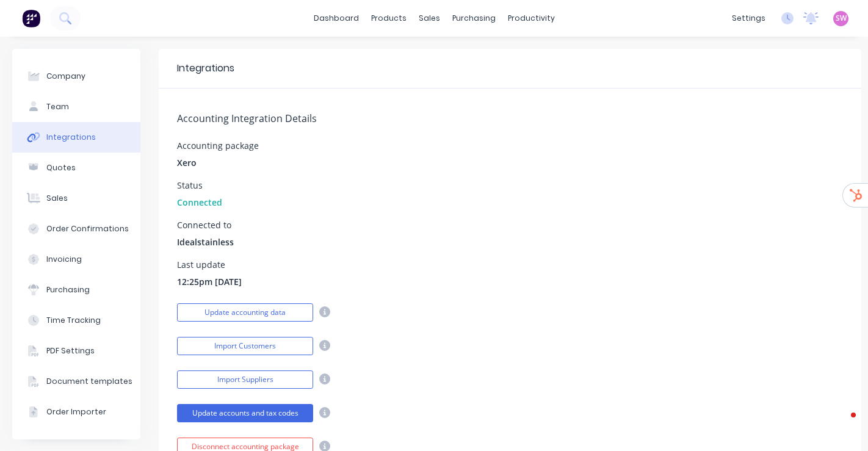 The image size is (868, 451). What do you see at coordinates (245, 413) in the screenshot?
I see `button: Update accounts and tax codes` at bounding box center [245, 413].